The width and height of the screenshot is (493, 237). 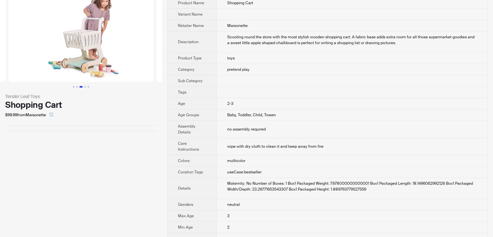 I want to click on span: multicolor, so click(x=236, y=160).